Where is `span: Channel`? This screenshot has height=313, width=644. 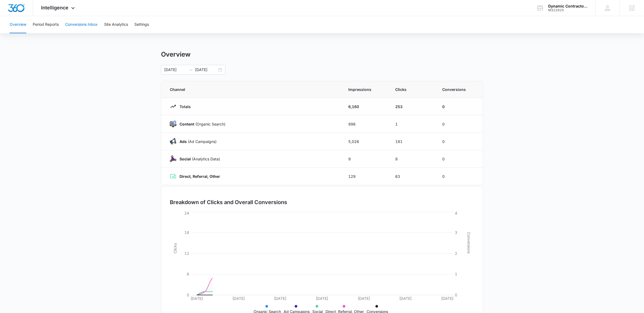 span: Channel is located at coordinates (252, 89).